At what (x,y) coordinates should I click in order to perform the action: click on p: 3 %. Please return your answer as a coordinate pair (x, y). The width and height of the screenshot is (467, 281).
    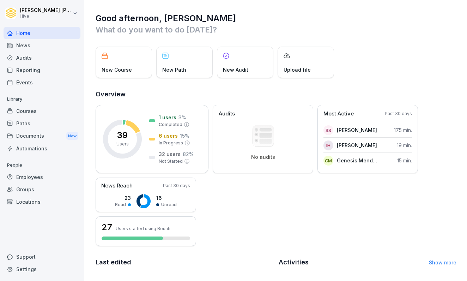
    Looking at the image, I should click on (182, 117).